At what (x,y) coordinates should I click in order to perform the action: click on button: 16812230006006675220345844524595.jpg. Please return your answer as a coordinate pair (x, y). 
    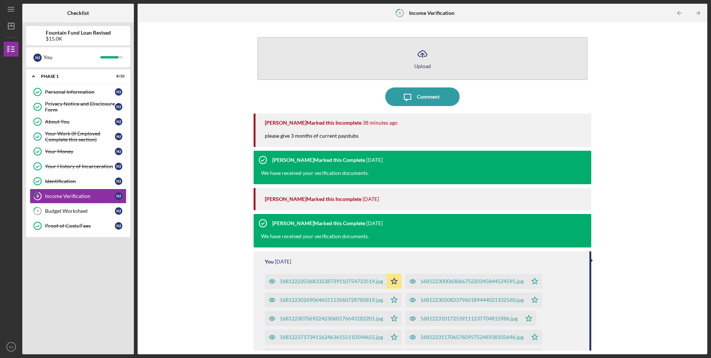
    Looking at the image, I should click on (474, 281).